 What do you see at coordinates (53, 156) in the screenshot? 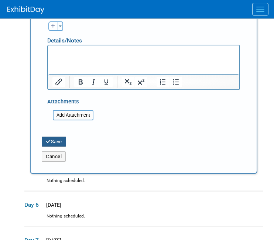
I see `button: Cancel` at bounding box center [53, 156].